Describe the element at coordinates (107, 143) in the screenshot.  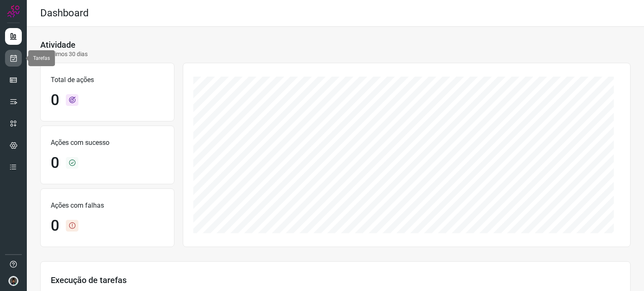
I see `p: Ações com sucesso` at that location.